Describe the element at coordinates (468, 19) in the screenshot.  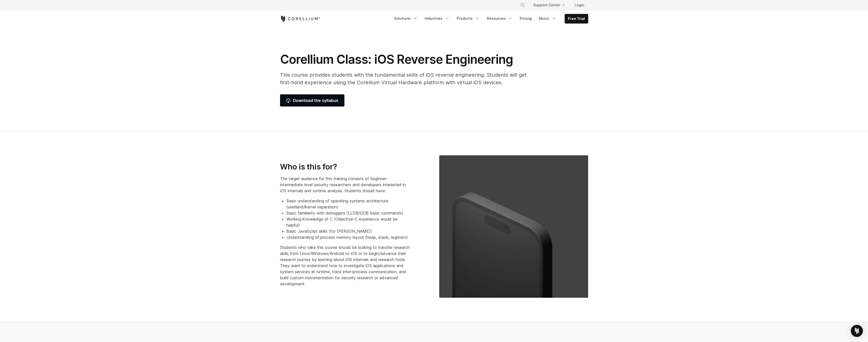
I see `a: Products` at that location.